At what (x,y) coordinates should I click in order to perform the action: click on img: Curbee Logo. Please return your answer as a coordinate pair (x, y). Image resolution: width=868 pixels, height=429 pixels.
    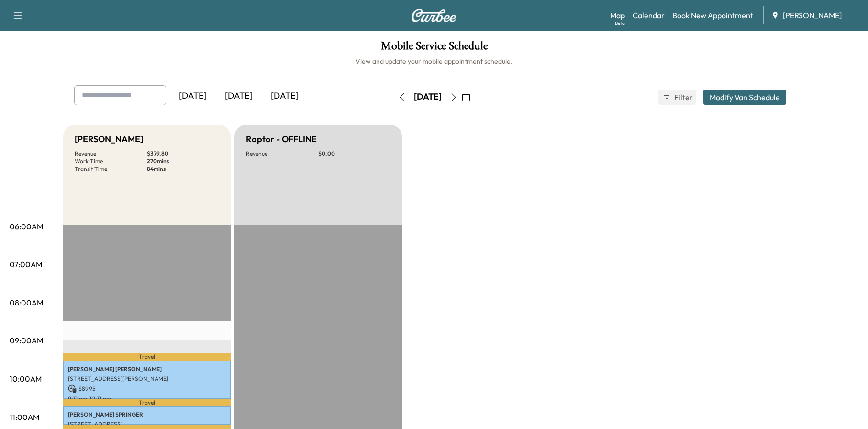
    Looking at the image, I should click on (434, 16).